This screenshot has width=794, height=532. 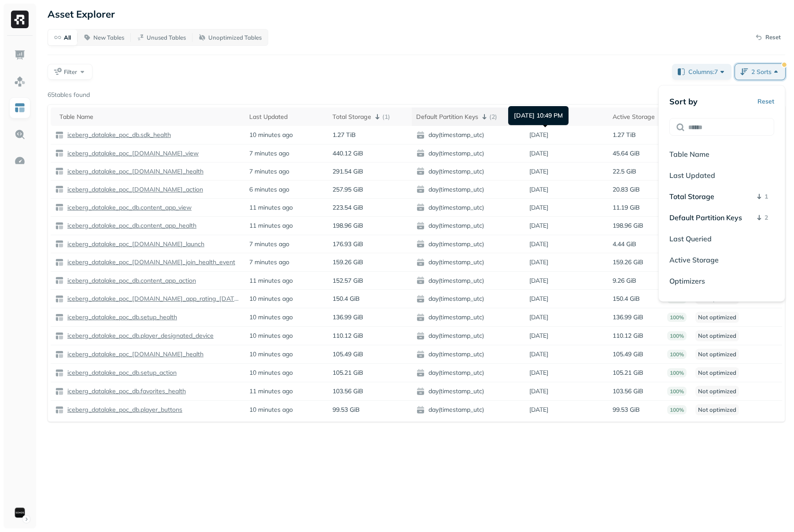 I want to click on span: 2 sorts, so click(x=765, y=72).